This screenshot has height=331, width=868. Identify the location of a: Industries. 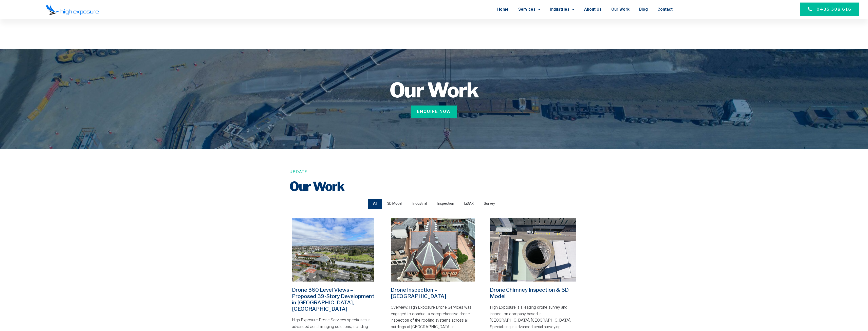
(562, 9).